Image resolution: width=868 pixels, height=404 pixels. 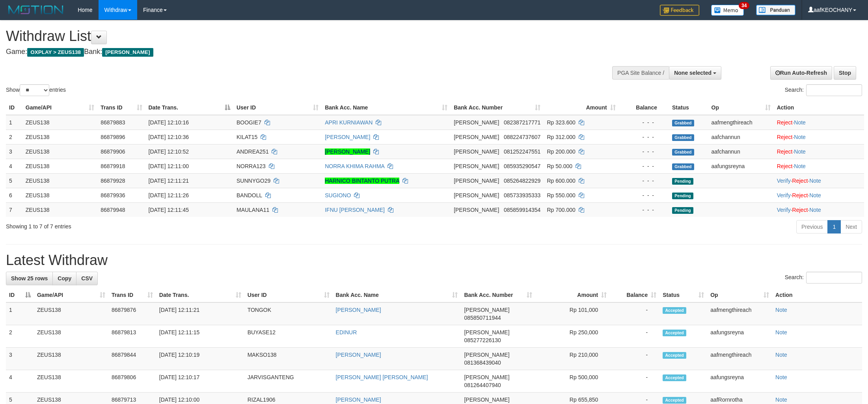 What do you see at coordinates (254, 181) in the screenshot?
I see `span: SUNNYGO29` at bounding box center [254, 181].